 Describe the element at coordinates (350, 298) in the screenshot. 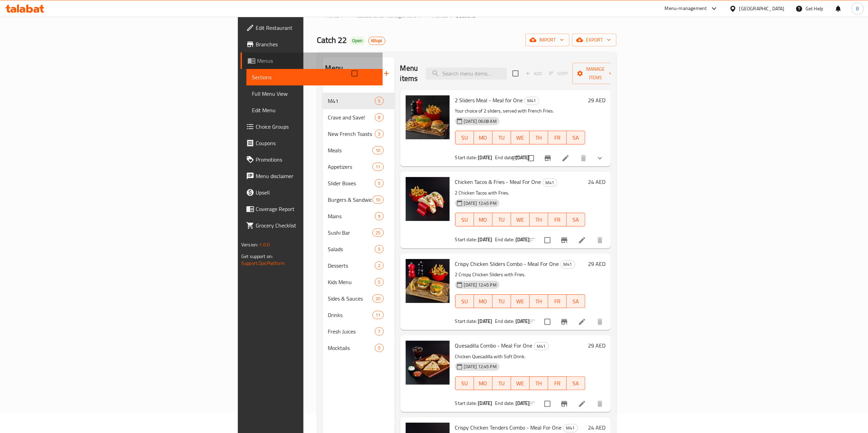

I see `span: Sides & Sauces` at that location.